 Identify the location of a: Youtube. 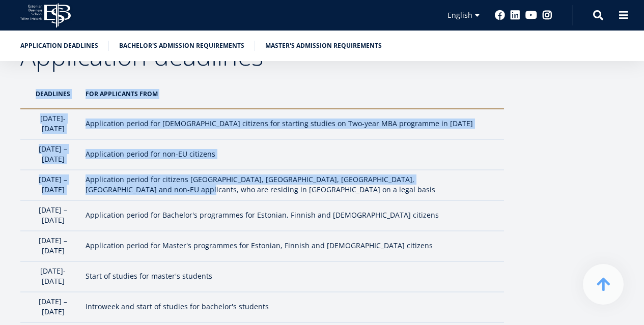
(531, 15).